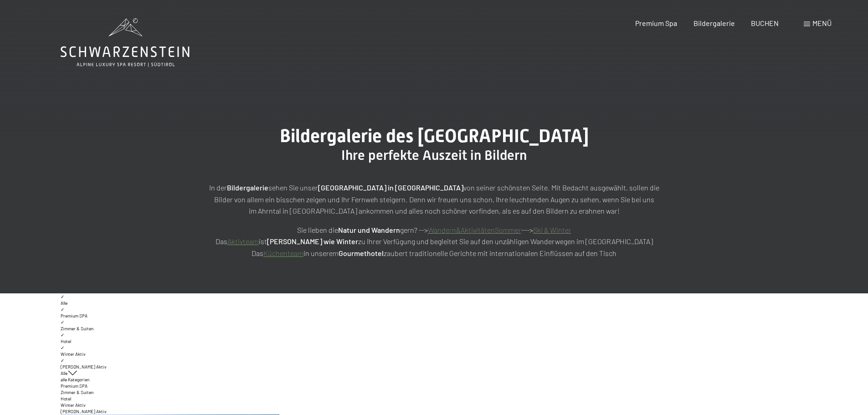 This screenshot has height=415, width=868. What do you see at coordinates (656, 23) in the screenshot?
I see `a: Premium Spa` at bounding box center [656, 23].